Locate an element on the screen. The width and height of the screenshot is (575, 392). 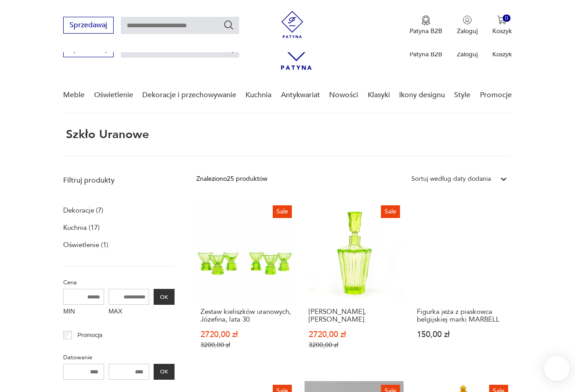
button: Sprzedawaj is located at coordinates (89, 25).